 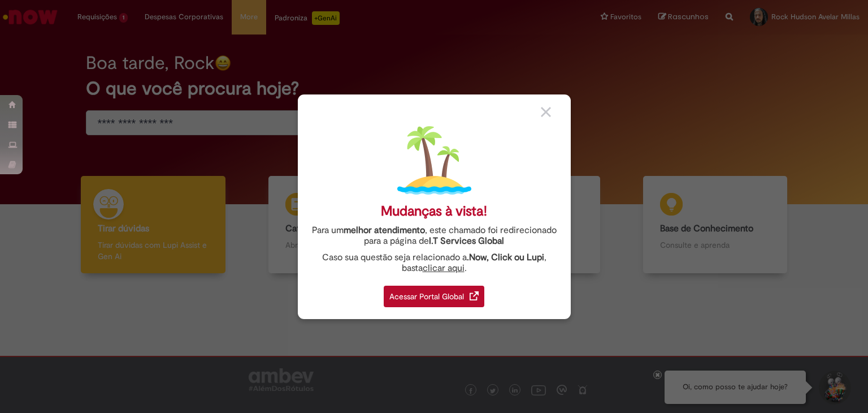 I want to click on strong: melhor atendimento, so click(x=384, y=230).